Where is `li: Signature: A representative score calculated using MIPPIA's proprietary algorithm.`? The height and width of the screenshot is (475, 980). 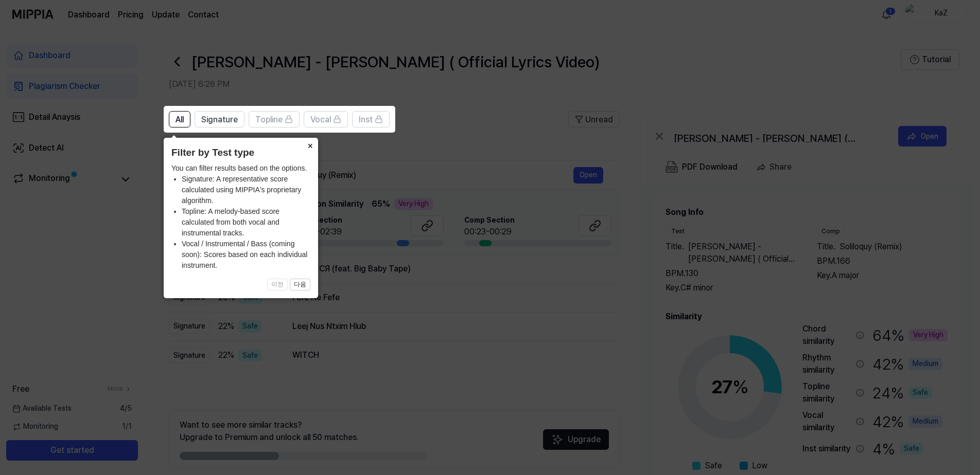
li: Signature: A representative score calculated using MIPPIA's proprietary algorithm. is located at coordinates (246, 190).